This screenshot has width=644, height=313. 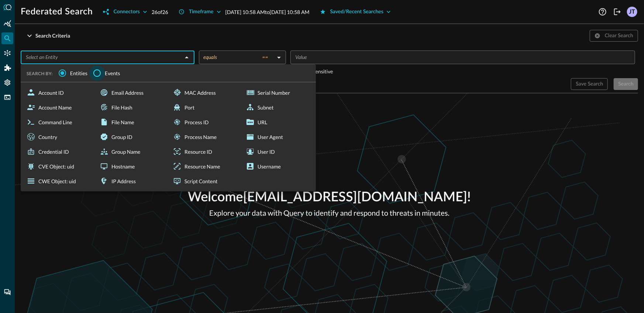 I want to click on div: Email Address, so click(x=132, y=93).